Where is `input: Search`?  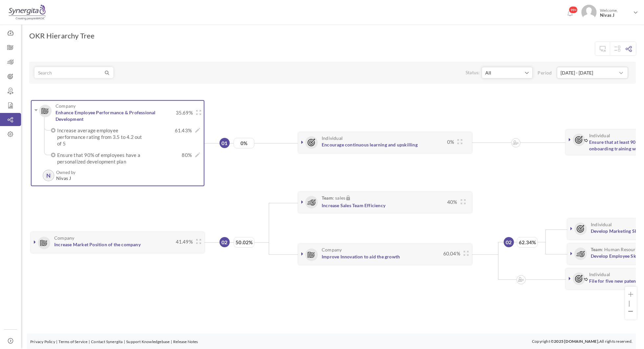 input: Search is located at coordinates (70, 73).